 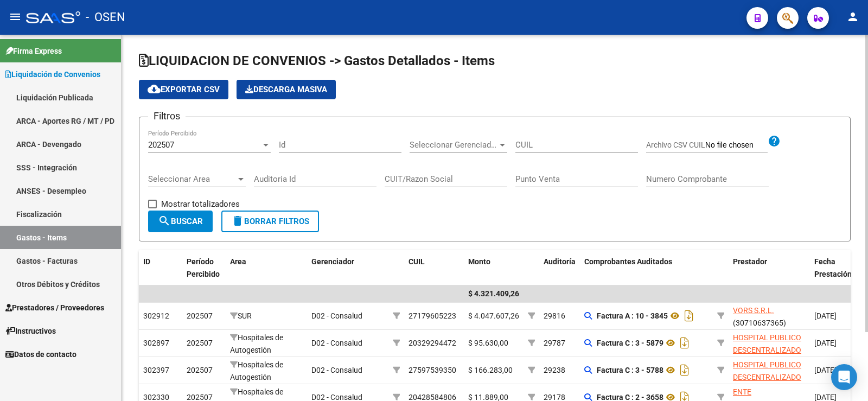 I want to click on span: Descarga Masiva, so click(x=286, y=89).